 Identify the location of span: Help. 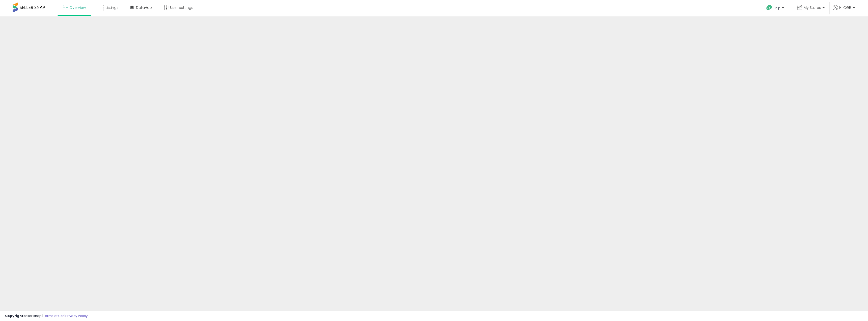
(777, 8).